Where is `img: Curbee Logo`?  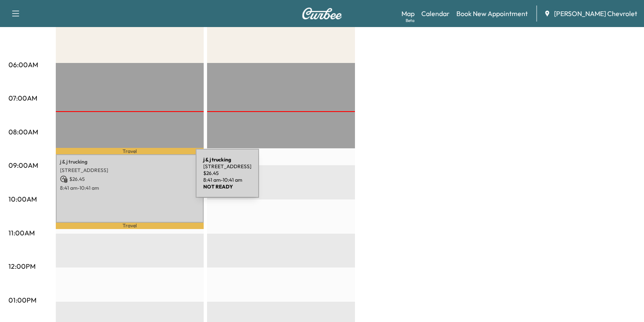 img: Curbee Logo is located at coordinates (322, 13).